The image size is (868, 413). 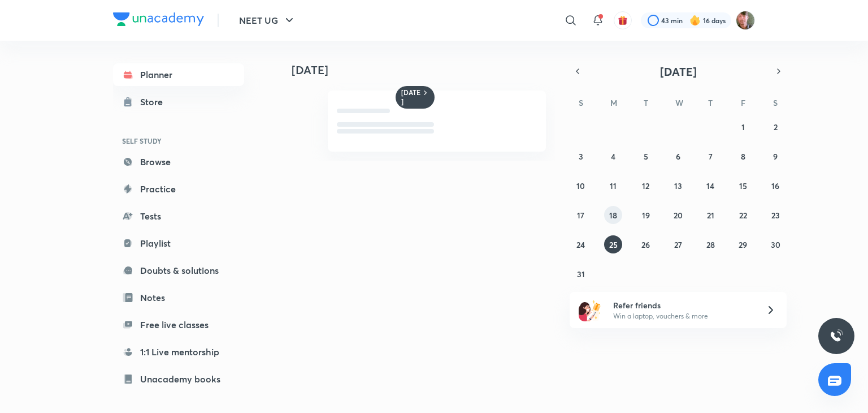 I want to click on img: Company Logo, so click(x=159, y=19).